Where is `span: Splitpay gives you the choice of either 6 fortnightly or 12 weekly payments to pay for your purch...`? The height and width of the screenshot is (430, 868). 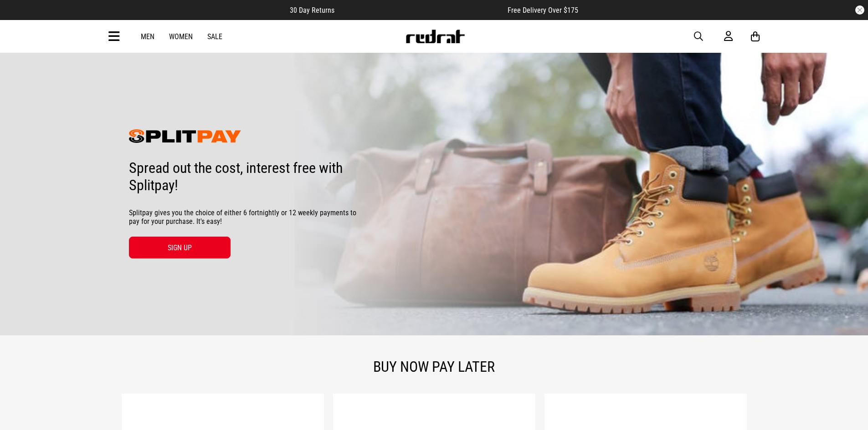
span: Splitpay gives you the choice of either 6 fortnightly or 12 weekly payments to pay for your purch... is located at coordinates (242, 217).